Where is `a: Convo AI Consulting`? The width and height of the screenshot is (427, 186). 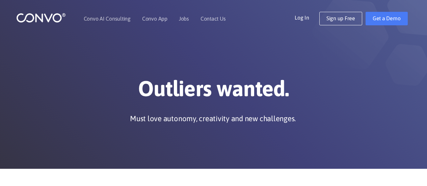 a: Convo AI Consulting is located at coordinates (107, 19).